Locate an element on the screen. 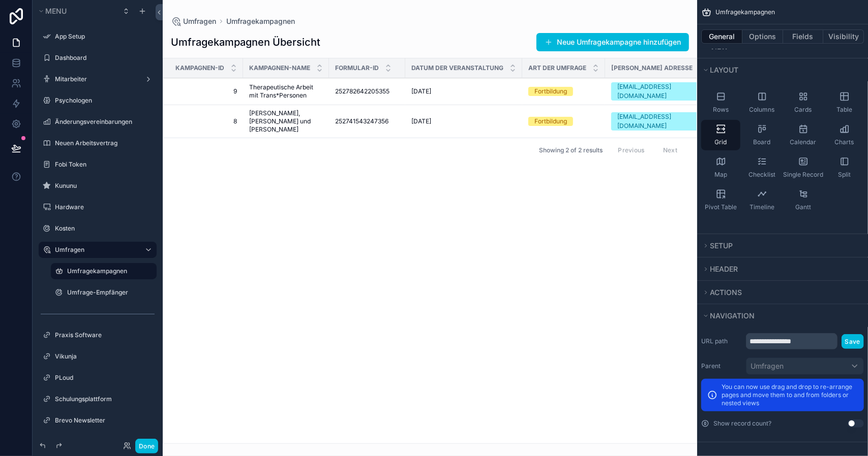 Image resolution: width=868 pixels, height=456 pixels. a: Mitarbeiter is located at coordinates (96, 80).